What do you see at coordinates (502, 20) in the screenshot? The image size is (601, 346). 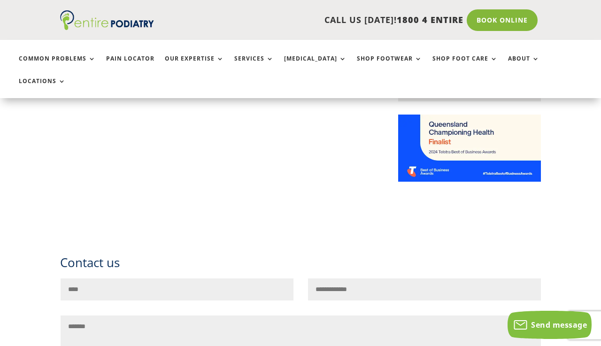 I see `a: Book Online` at bounding box center [502, 20].